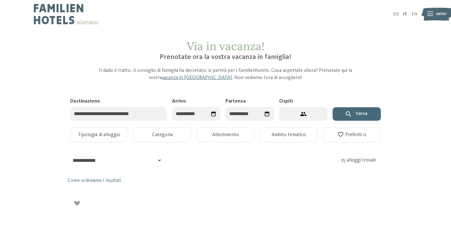 The image size is (451, 244). What do you see at coordinates (226, 57) in the screenshot?
I see `span: Prenotate ora la vostra vacanza in famiglia!` at bounding box center [226, 57].